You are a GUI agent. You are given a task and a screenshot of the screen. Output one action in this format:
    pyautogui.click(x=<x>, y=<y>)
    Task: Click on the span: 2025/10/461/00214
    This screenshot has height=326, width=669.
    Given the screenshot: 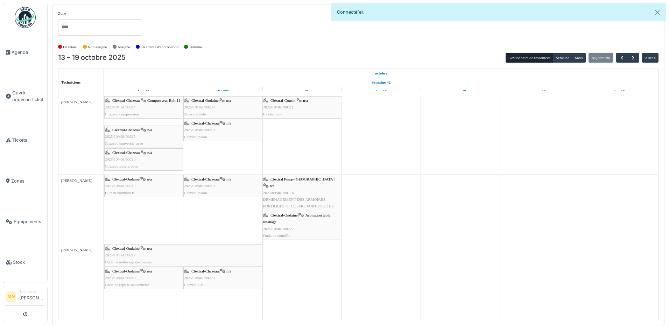 What is the action you would take?
    pyautogui.click(x=120, y=107)
    